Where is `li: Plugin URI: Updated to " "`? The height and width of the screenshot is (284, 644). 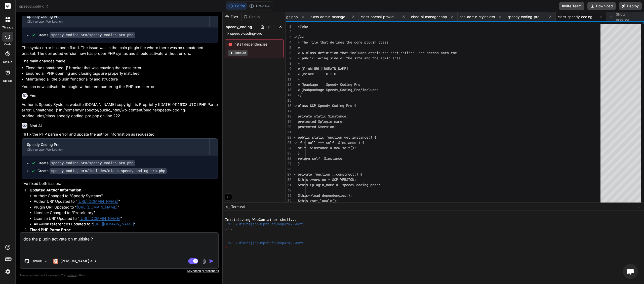 li: Plugin URI: Updated to " " is located at coordinates (126, 207).